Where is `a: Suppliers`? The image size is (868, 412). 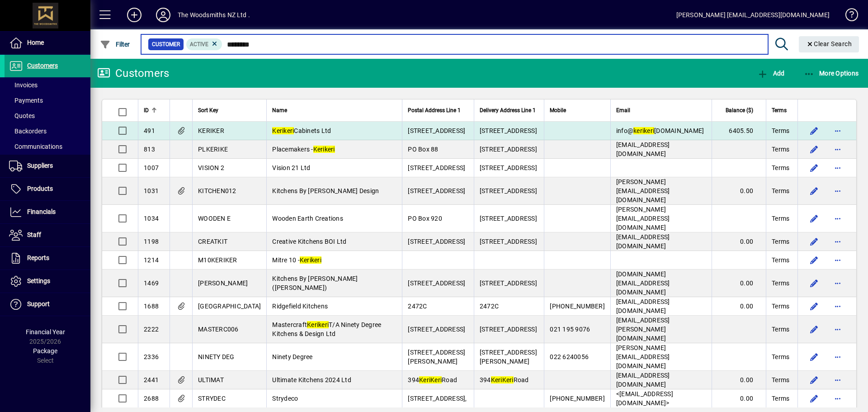
a: Suppliers is located at coordinates (47, 166).